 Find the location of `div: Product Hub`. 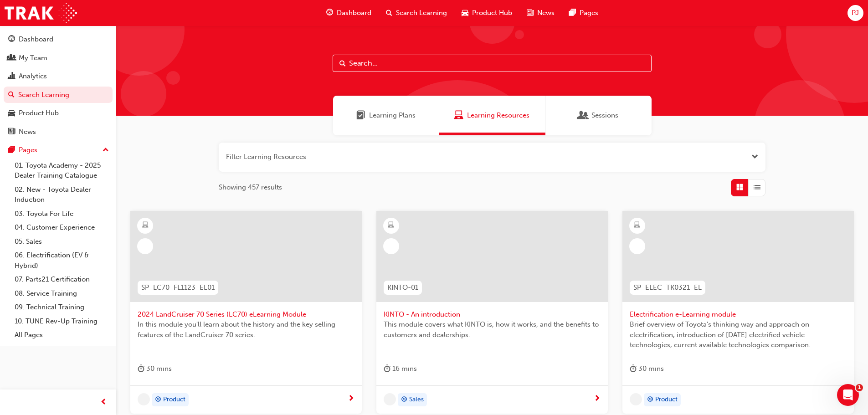

div: Product Hub is located at coordinates (39, 113).